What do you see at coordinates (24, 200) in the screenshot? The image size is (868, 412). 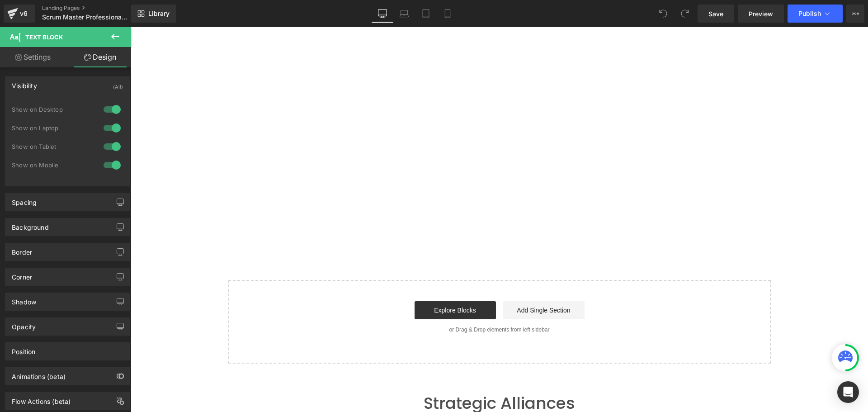 I see `div: Spacing` at bounding box center [24, 200].